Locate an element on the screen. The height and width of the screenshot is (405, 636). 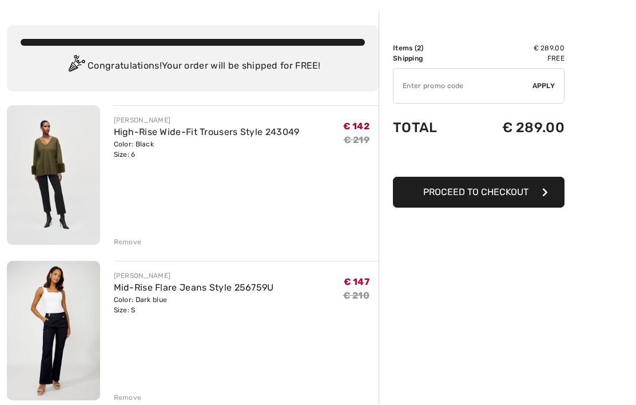
td: Items ( ) is located at coordinates (428, 48).